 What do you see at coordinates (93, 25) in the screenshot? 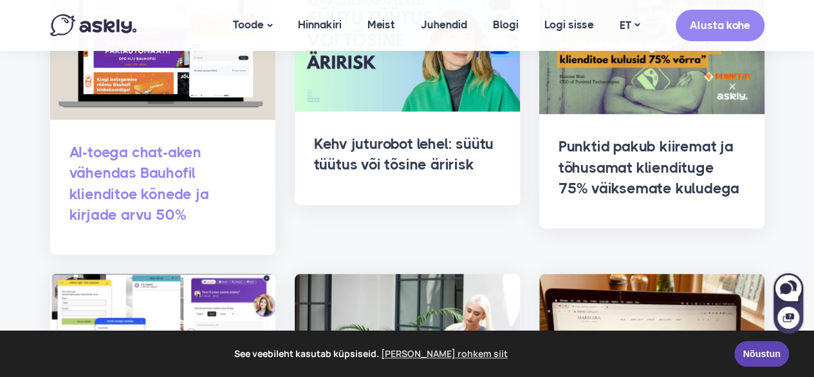
I see `img: Askly` at bounding box center [93, 25].